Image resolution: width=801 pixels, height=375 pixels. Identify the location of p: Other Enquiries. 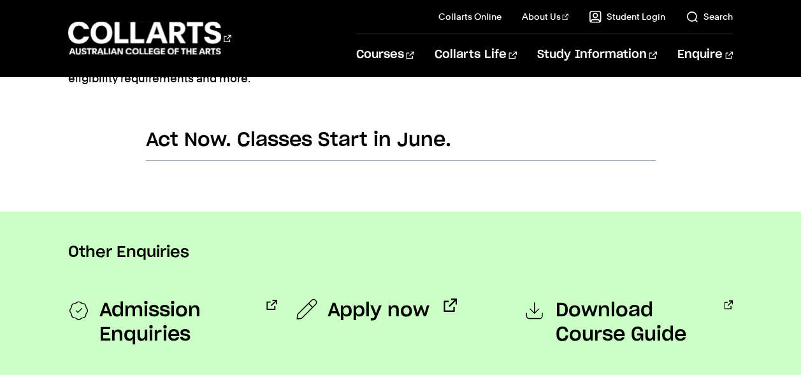
(400, 252).